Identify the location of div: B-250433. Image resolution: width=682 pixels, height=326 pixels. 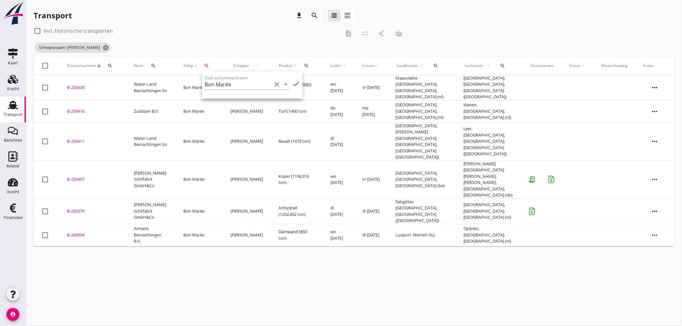
(92, 88).